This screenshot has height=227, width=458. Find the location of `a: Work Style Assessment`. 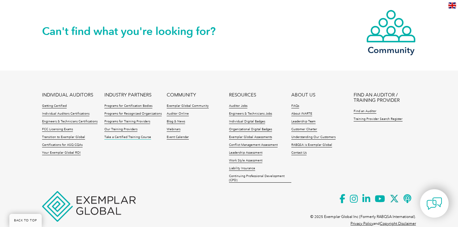

a: Work Style Assessment is located at coordinates (246, 161).